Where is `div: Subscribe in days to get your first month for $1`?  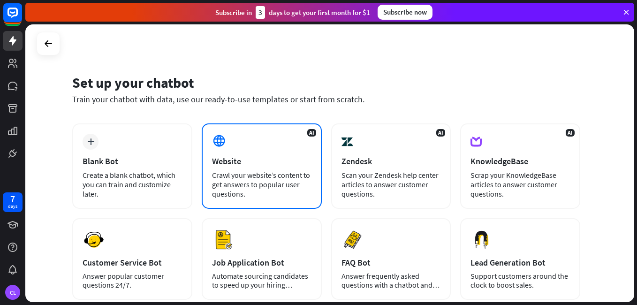
div: Subscribe in days to get your first month for $1 is located at coordinates (293, 12).